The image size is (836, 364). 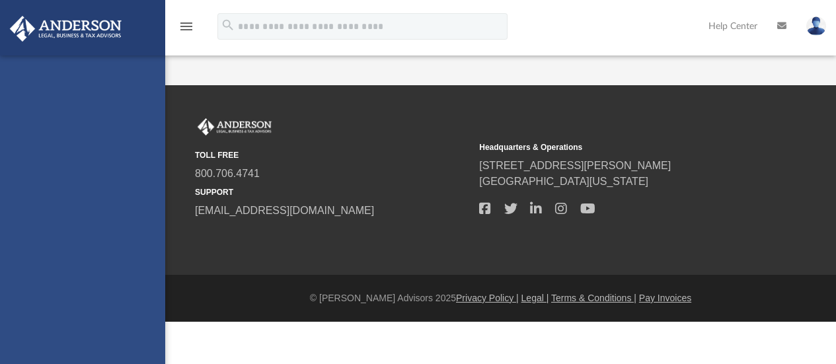 What do you see at coordinates (228, 25) in the screenshot?
I see `i: search` at bounding box center [228, 25].